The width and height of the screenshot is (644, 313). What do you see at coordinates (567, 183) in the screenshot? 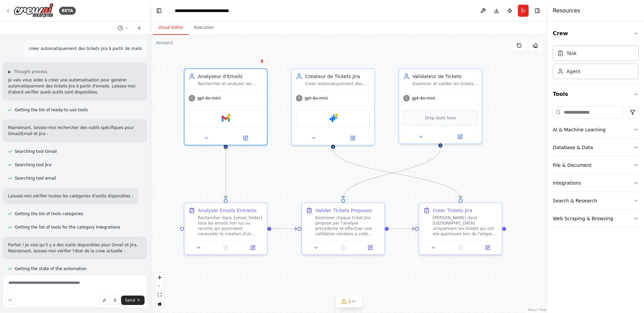
I see `div: Integrations` at bounding box center [567, 183].